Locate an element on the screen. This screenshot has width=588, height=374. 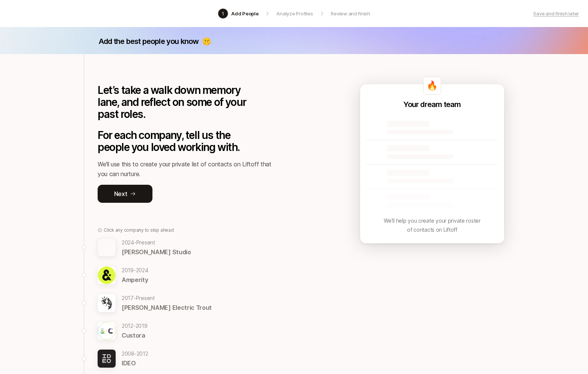
p: IDEO is located at coordinates (135, 363).